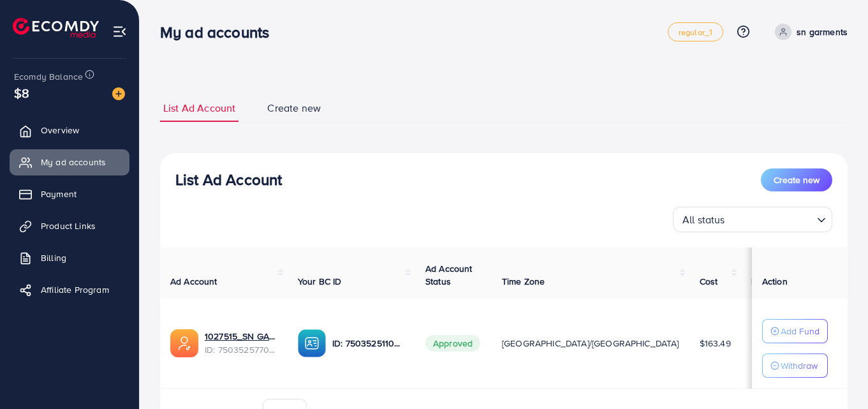  I want to click on button: Create new, so click(797, 180).